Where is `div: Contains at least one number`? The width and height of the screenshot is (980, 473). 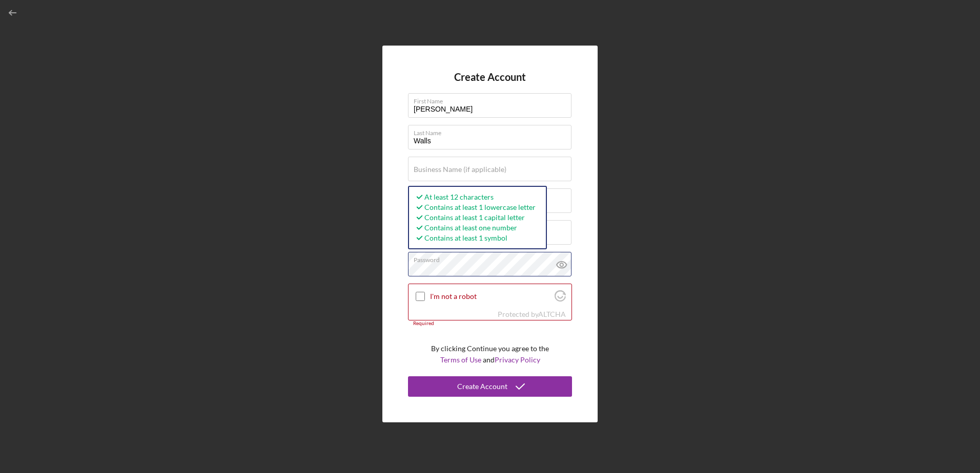 div: Contains at least one number is located at coordinates (474, 228).